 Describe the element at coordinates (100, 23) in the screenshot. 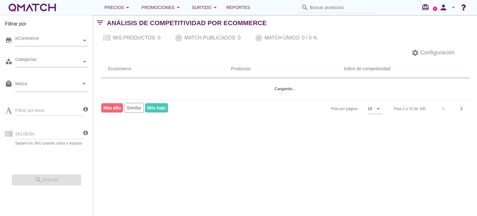

I see `i: filter_list` at that location.